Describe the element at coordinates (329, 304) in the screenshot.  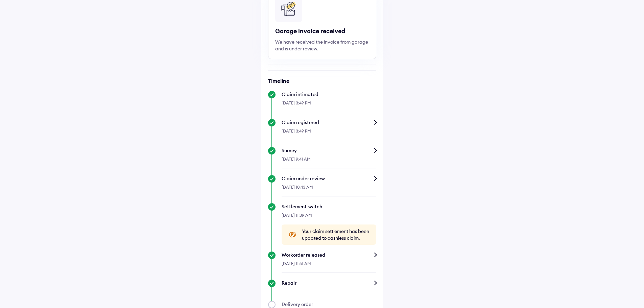
I see `div: Delivery order` at that location.